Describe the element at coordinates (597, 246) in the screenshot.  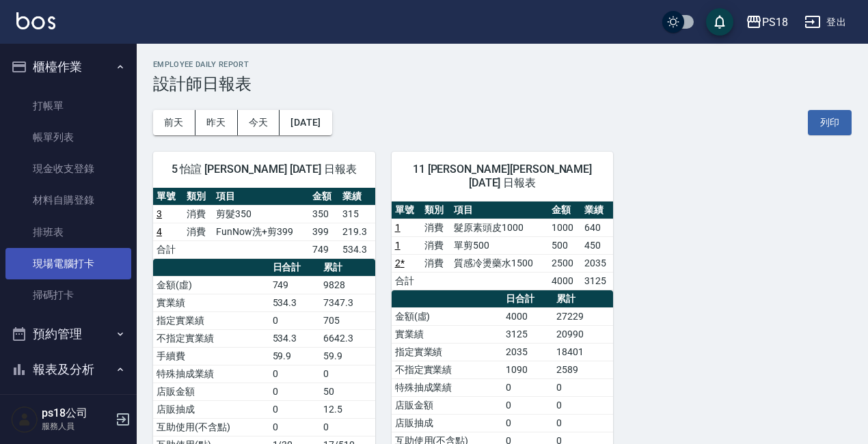
I see `td: 450` at that location.